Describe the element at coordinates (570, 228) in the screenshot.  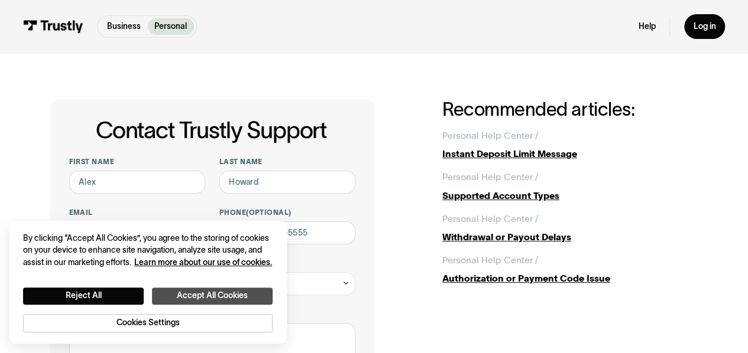
I see `a: Personal Help Center /Withdrawal or Payout Delays` at that location.